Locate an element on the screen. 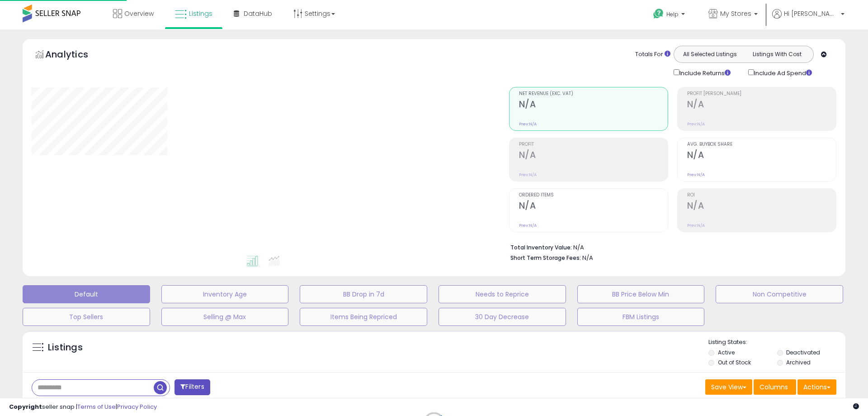 The width and height of the screenshot is (868, 416). button: BB Price Below Min is located at coordinates (641, 294).